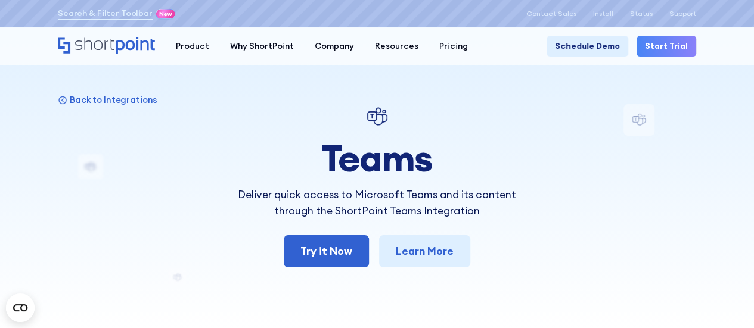 This screenshot has height=328, width=754. Describe the element at coordinates (587, 46) in the screenshot. I see `a: Schedule Demo` at that location.